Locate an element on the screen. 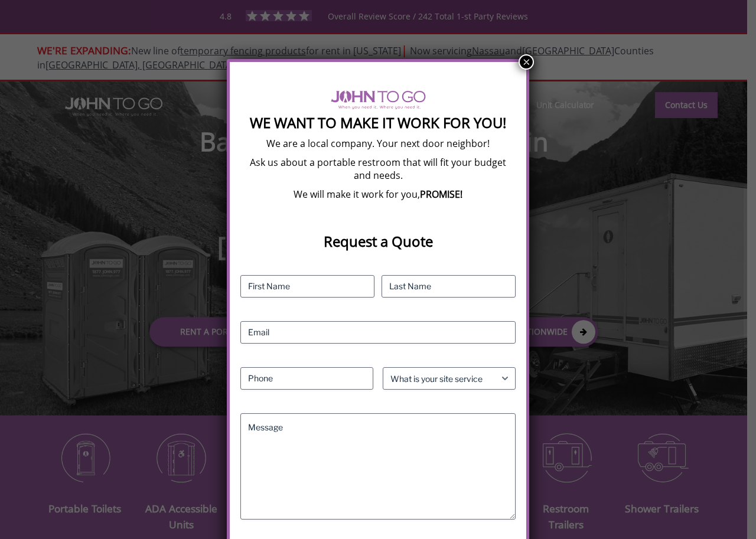 Image resolution: width=756 pixels, height=539 pixels. p: We will make it work for you, is located at coordinates (378, 194).